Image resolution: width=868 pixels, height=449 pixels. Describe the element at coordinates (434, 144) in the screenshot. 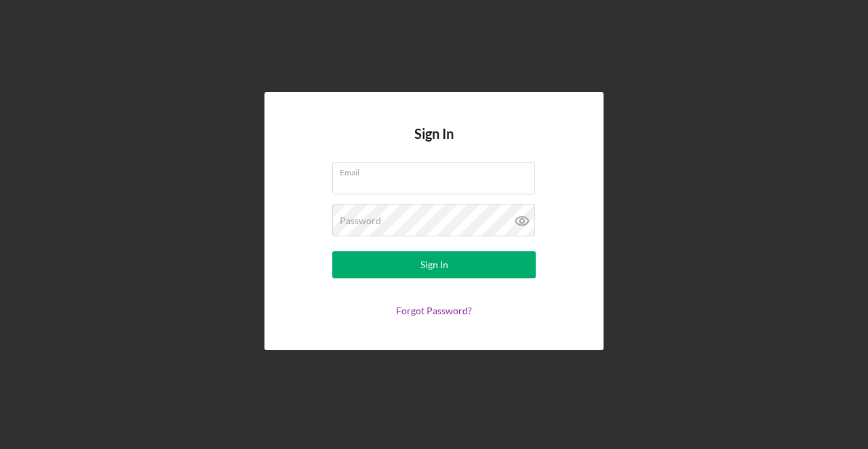

I see `h4: Sign In` at that location.